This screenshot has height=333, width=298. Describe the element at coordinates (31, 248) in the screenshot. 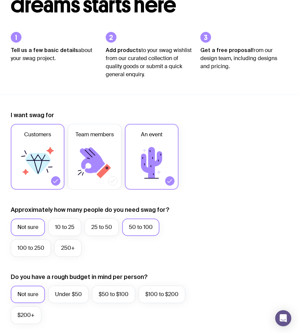

I see `label: 100 to 250` at that location.